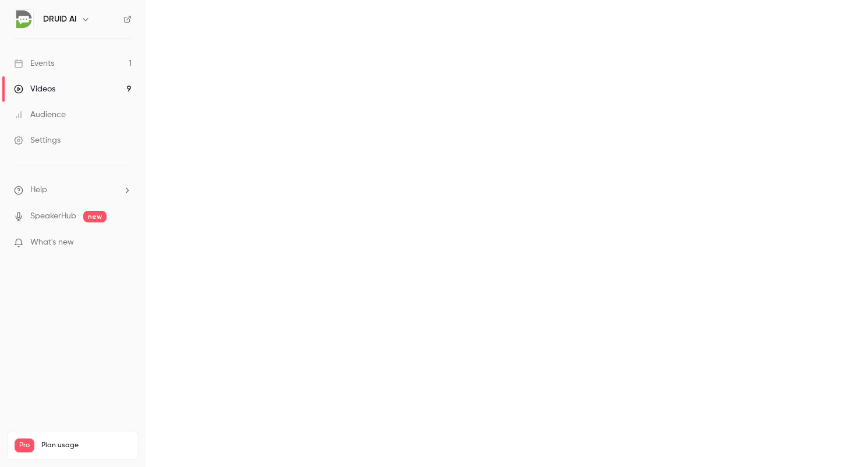 This screenshot has width=868, height=467. I want to click on span: new, so click(95, 216).